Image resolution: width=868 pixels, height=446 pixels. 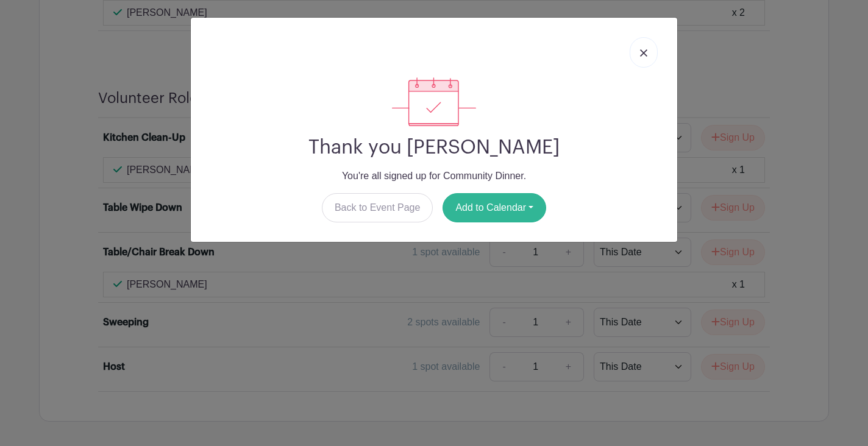 What do you see at coordinates (434, 102) in the screenshot?
I see `img: signup_complete-c468d5dda3e2740ee63a24cb0ba0d3ce5d8a4ecd24259e683200fb1569d990c8.svg` at bounding box center [434, 102].